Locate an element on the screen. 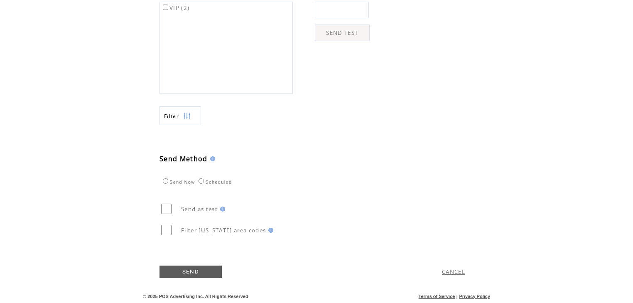 The image size is (633, 303). a: Privacy Policy is located at coordinates (474, 296).